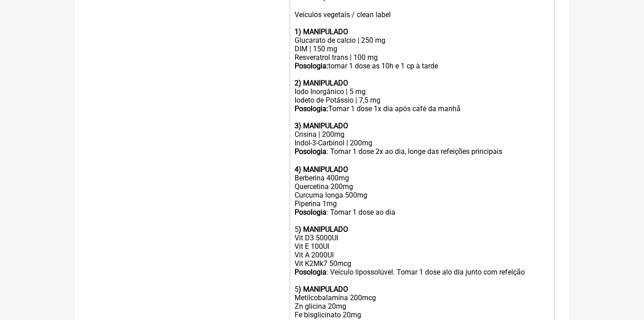 The image size is (644, 320). Describe the element at coordinates (321, 83) in the screenshot. I see `strong: 2) MANIPULADO` at that location.